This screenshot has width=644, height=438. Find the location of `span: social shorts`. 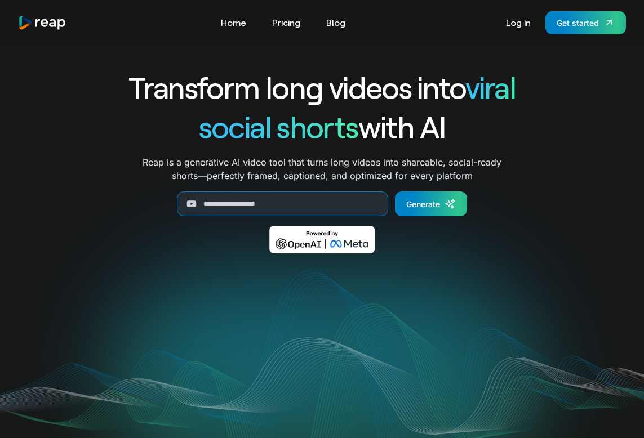

span: social shorts is located at coordinates (278, 126).